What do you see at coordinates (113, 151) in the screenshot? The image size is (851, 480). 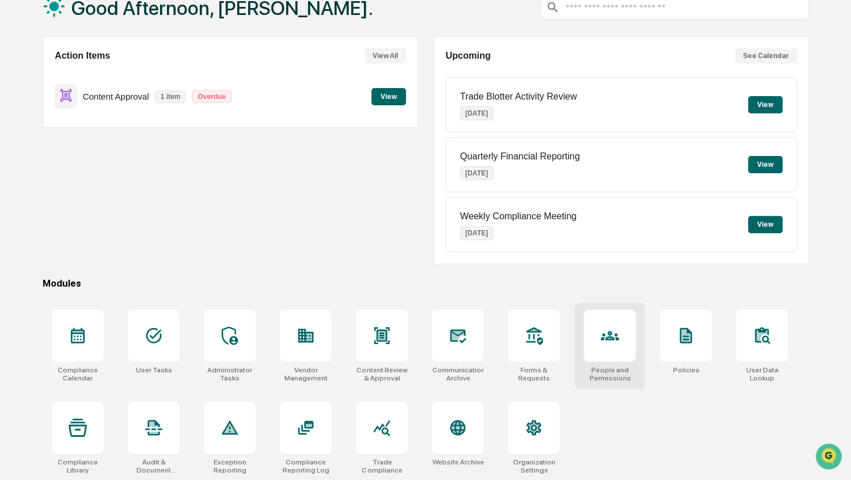 I see `a: 🗄️Attestations` at bounding box center [113, 151].